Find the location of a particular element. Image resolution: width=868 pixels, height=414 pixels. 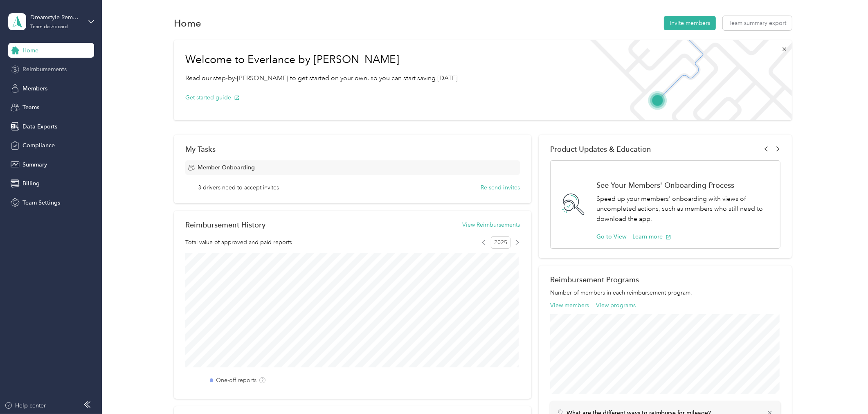

button: Invite members is located at coordinates (690, 23).